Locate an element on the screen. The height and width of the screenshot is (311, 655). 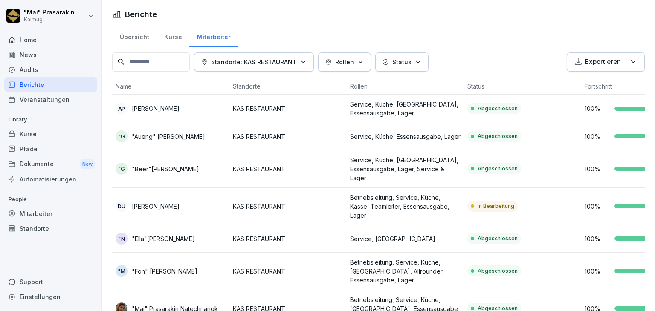
p: Status is located at coordinates (402, 62).